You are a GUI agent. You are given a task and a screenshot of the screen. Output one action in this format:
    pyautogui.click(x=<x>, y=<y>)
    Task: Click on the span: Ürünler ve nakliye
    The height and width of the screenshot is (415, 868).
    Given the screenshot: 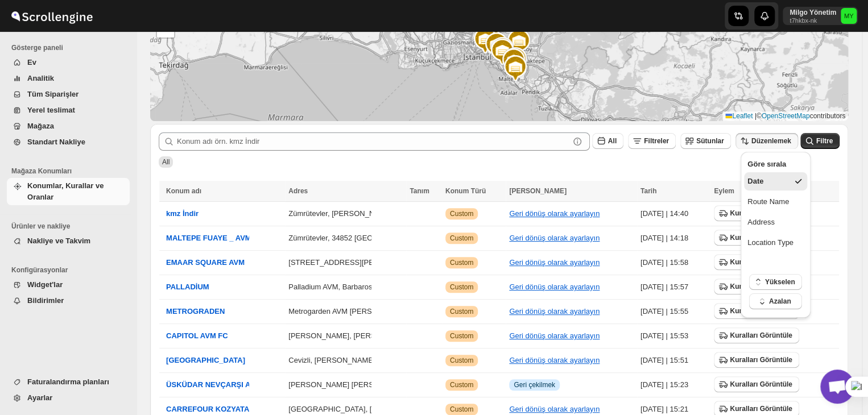 What is the action you would take?
    pyautogui.click(x=71, y=226)
    